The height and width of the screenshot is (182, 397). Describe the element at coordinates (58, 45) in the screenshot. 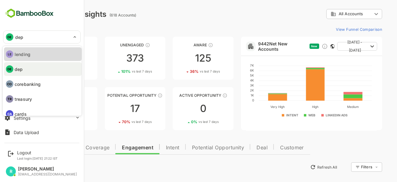

I see `div: These accounts have not been engaged with for a defined time period` at that location.